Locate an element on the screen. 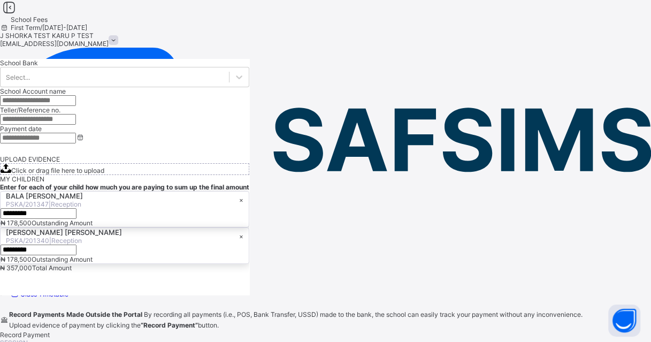 This screenshot has height=342, width=651. span: Class Timetable is located at coordinates (44, 294).